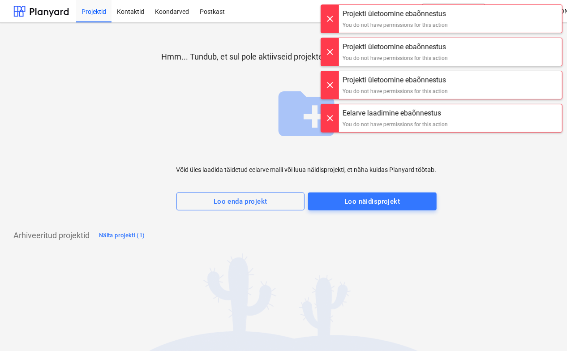 The image size is (567, 351). Describe the element at coordinates (545, 330) in the screenshot. I see `div: Chat Widget` at that location.